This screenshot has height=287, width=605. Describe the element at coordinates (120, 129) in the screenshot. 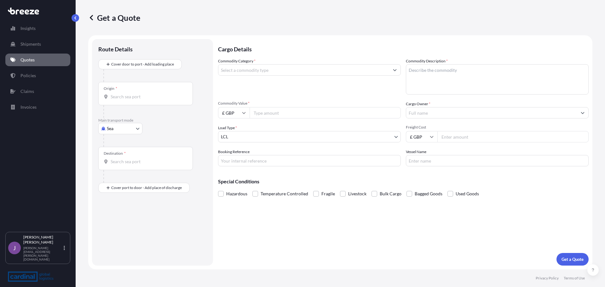

I see `button: Select transport` at that location.